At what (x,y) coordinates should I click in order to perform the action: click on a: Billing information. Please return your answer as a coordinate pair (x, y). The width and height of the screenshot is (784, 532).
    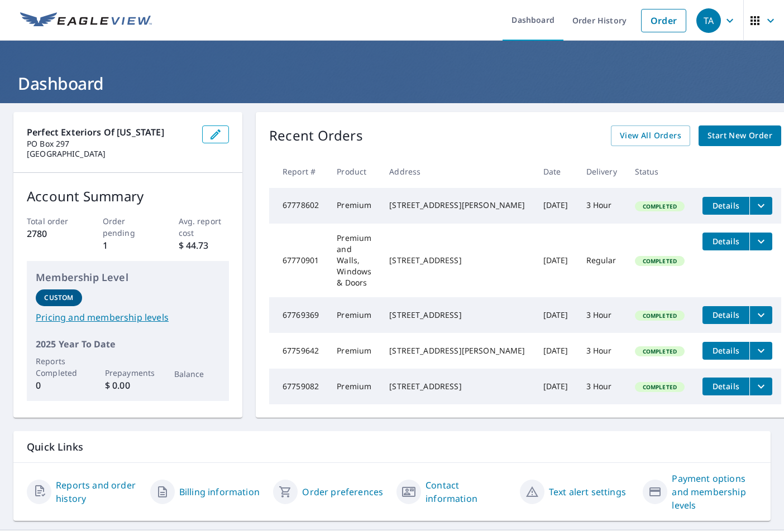
    Looking at the image, I should click on (220, 492).